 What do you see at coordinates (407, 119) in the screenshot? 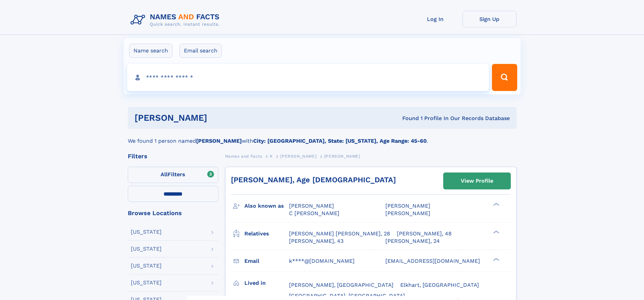
I see `div: Found 1 Profile In Our Records Database` at bounding box center [407, 119].